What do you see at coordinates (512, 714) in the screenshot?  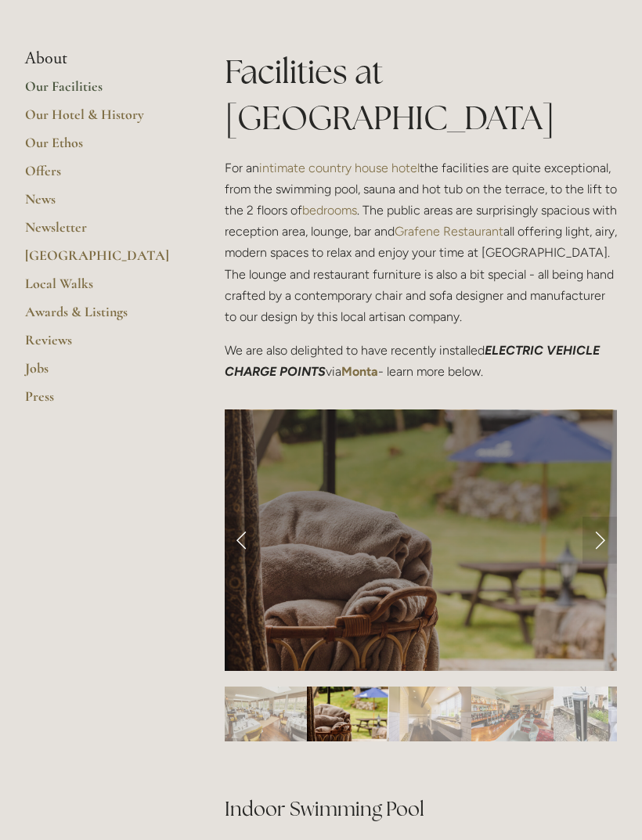 I see `img: Slide 4` at bounding box center [512, 714].